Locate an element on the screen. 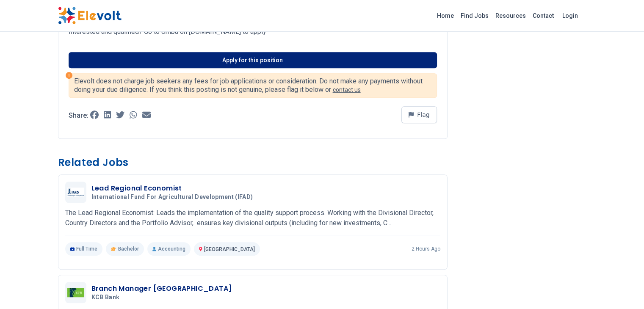 The height and width of the screenshot is (309, 644). a: International Fund for Agricultural Development (IFAD)Lead Regional EconomistInternational Fund f... is located at coordinates (253, 218).